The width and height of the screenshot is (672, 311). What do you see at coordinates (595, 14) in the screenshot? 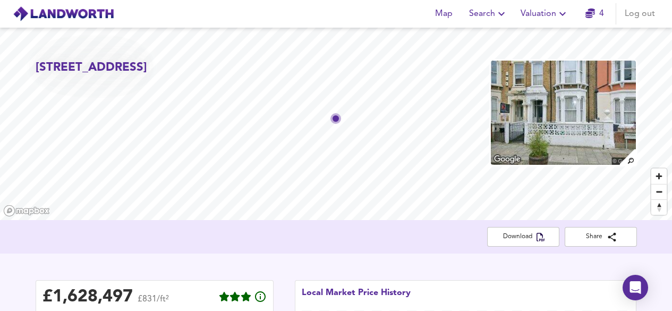
I see `a: 4` at bounding box center [595, 14].